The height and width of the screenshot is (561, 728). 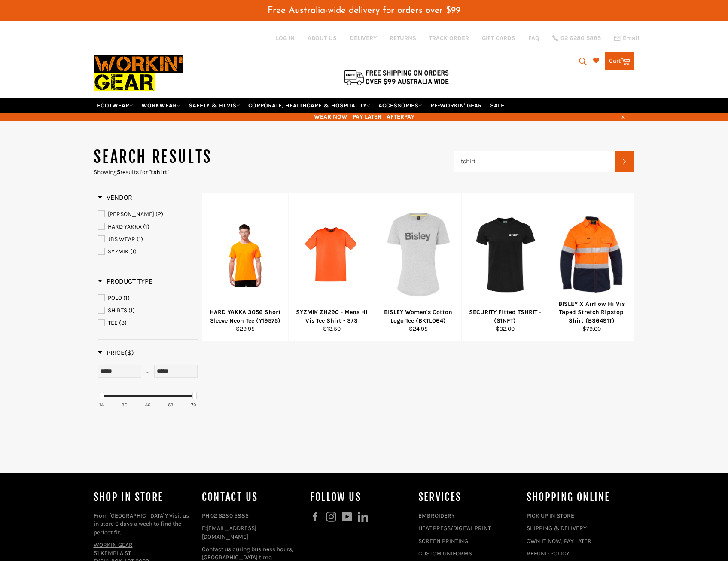 I want to click on a: Log in, so click(x=285, y=38).